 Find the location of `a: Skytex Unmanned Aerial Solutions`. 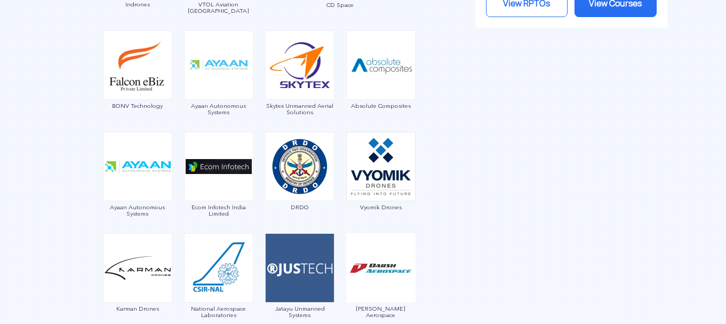

a: Skytex Unmanned Aerial Solutions is located at coordinates (300, 88).